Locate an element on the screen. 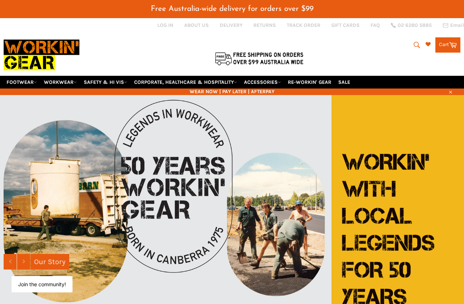 The width and height of the screenshot is (464, 304). a: Email is located at coordinates (453, 25).